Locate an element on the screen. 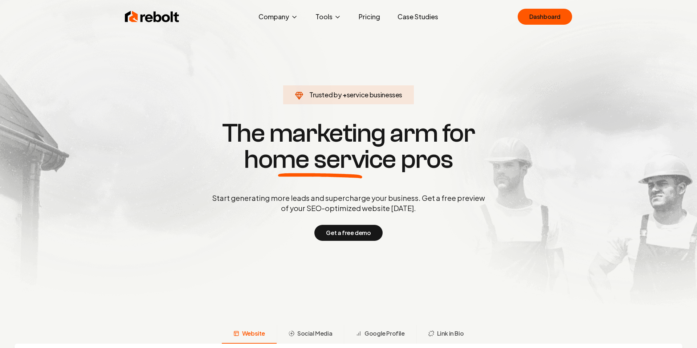 The height and width of the screenshot is (348, 697). span: Link in Bio is located at coordinates (450, 333).